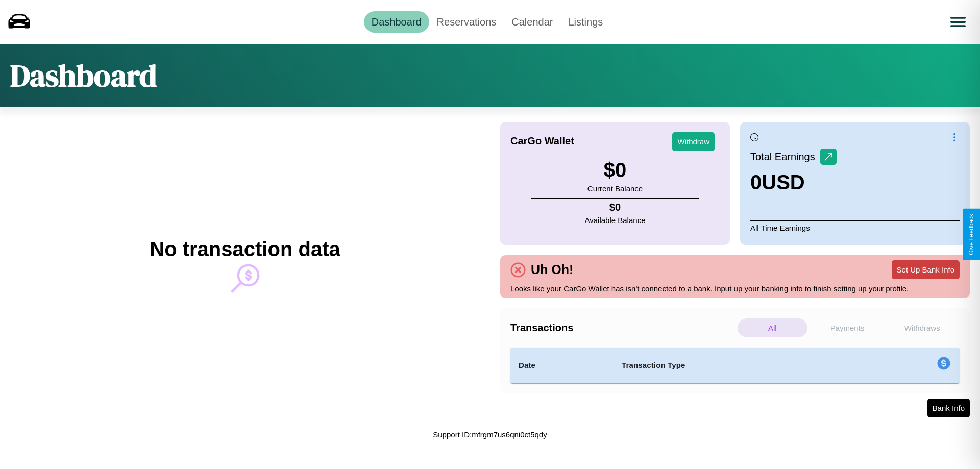 Image resolution: width=980 pixels, height=469 pixels. What do you see at coordinates (396, 22) in the screenshot?
I see `a: Dashboard` at bounding box center [396, 22].